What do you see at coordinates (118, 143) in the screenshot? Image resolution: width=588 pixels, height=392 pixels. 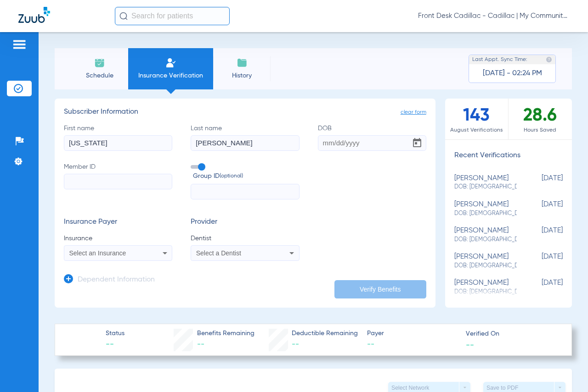 I see `input: First name` at bounding box center [118, 143].